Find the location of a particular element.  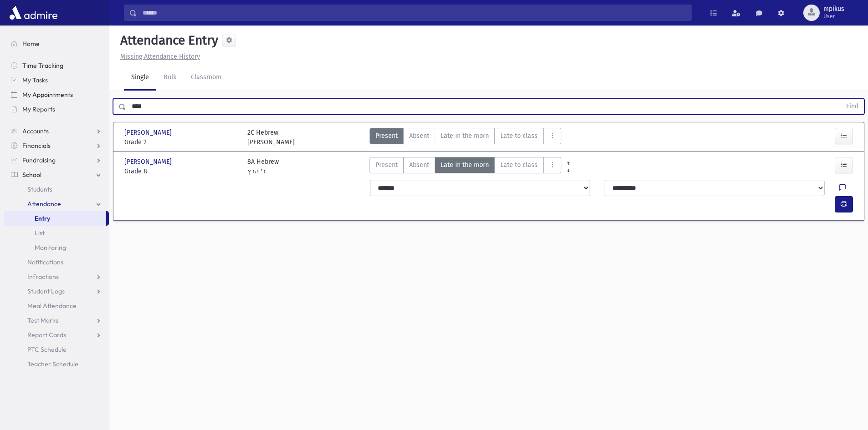

a: Home is located at coordinates (56, 44).